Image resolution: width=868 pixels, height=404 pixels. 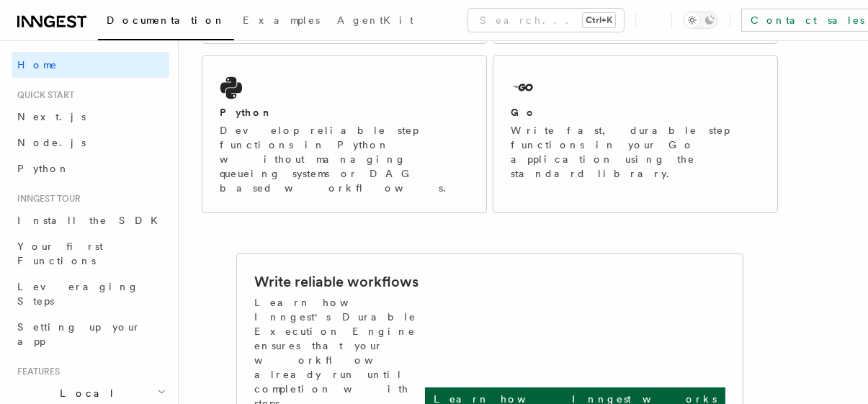 I want to click on a: Setting up your app, so click(x=90, y=334).